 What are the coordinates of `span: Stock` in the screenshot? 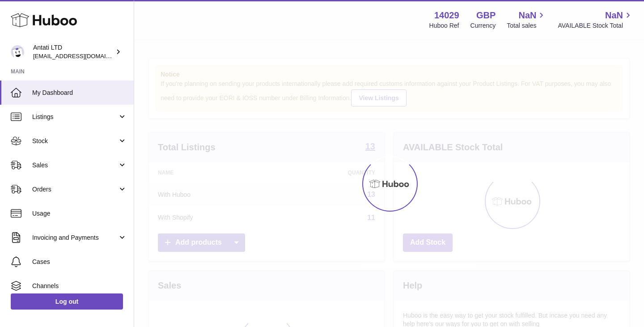 It's located at (74, 141).